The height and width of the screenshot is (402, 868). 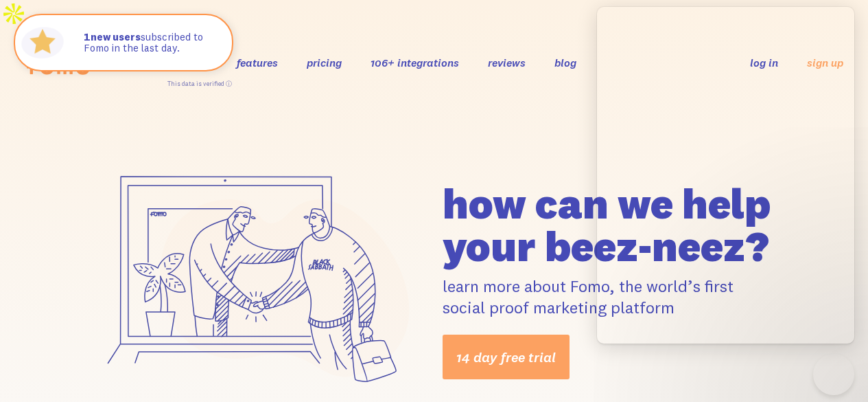 I want to click on a: This data is verified ⓘ, so click(x=200, y=83).